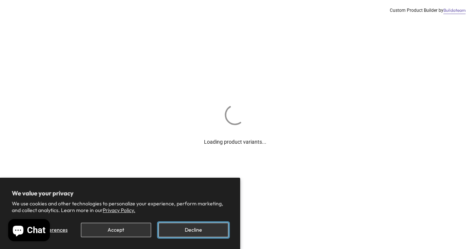 The width and height of the screenshot is (470, 249). I want to click on button: Decline, so click(193, 230).